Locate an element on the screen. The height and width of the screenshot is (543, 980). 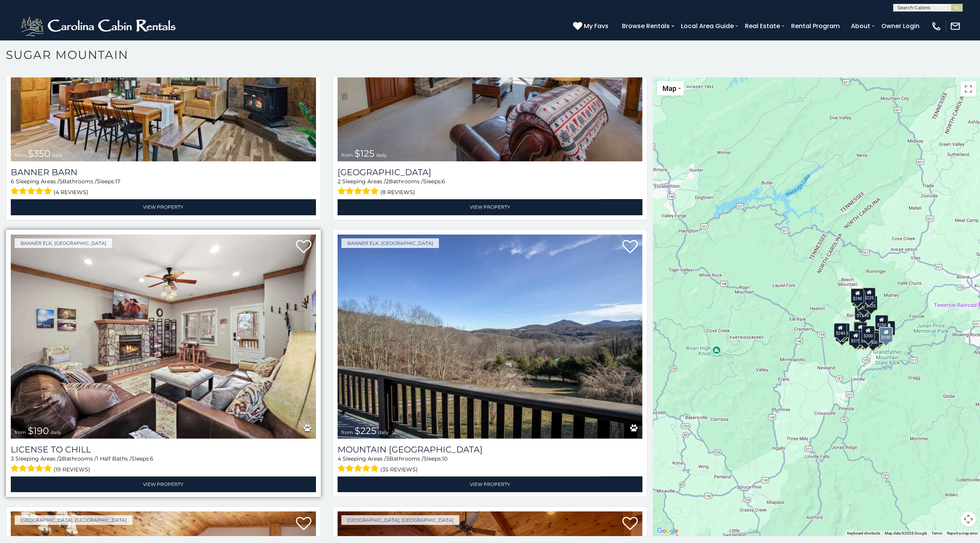
div: $225 is located at coordinates (870, 295).